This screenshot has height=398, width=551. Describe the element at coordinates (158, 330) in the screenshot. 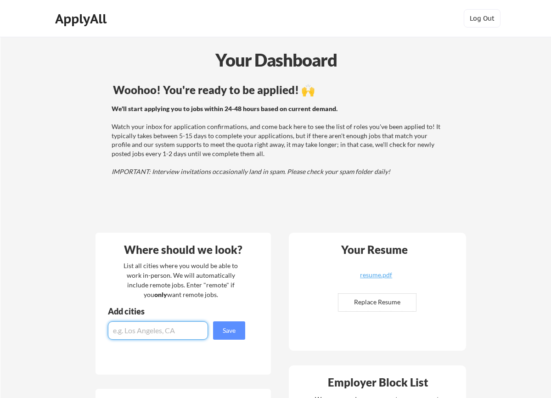

I see `input: e.g. Los Angeles, CA` at that location.